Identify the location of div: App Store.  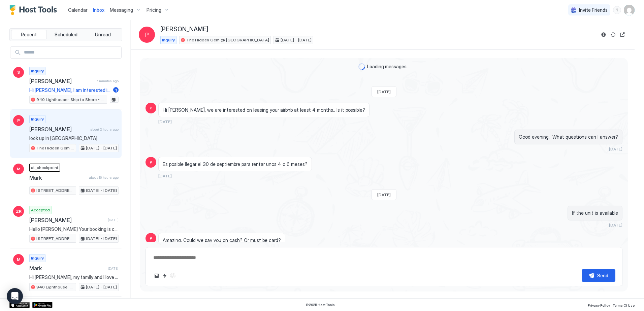
(20, 305).